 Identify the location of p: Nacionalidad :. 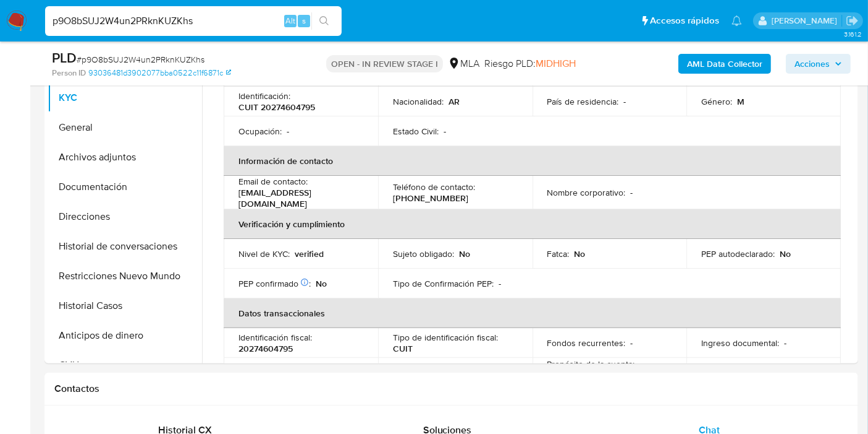
(418, 101).